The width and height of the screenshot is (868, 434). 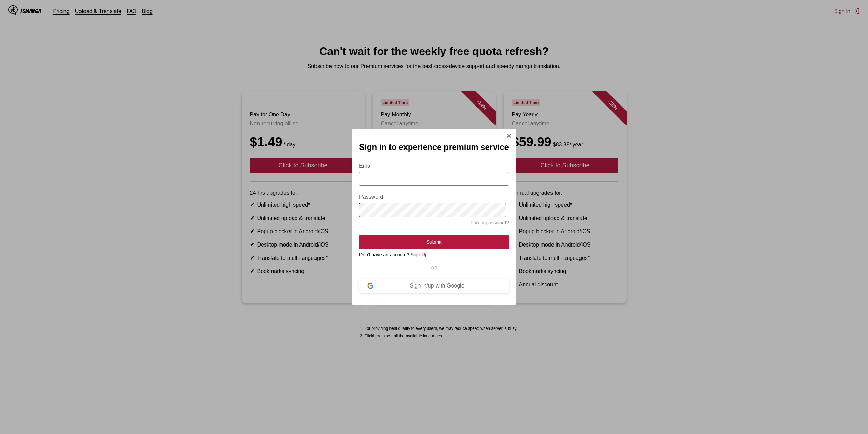 What do you see at coordinates (434, 255) in the screenshot?
I see `div: Don't have an account?` at bounding box center [434, 255].